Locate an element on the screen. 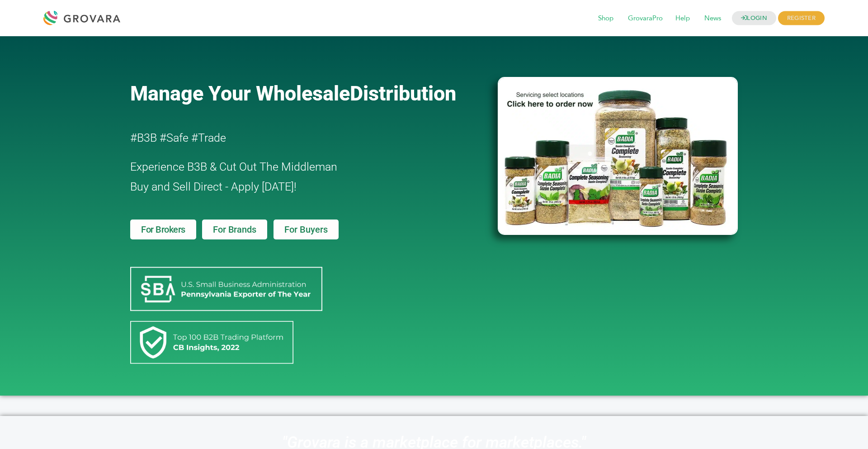 The width and height of the screenshot is (868, 449). h2: #B3B #Safe #Trade is located at coordinates (288, 138).